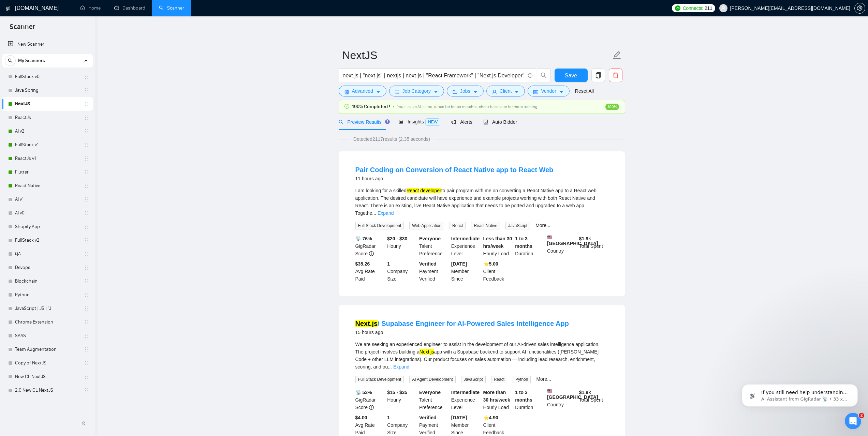 The height and width of the screenshot is (436, 868). Describe the element at coordinates (491, 264) in the screenshot. I see `b: ⭐️ 5.00` at that location.